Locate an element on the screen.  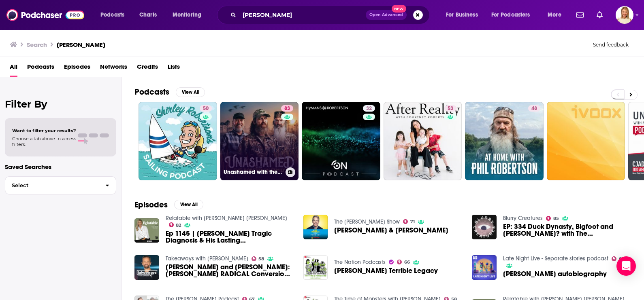
span: Charts is located at coordinates (148, 15).